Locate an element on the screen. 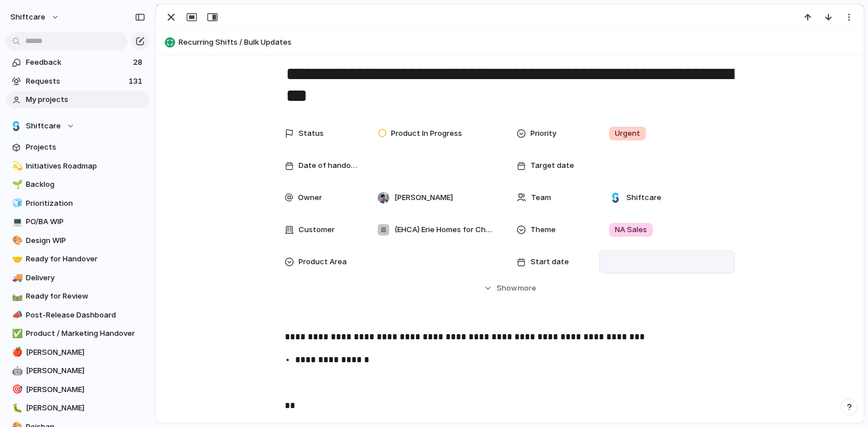 The image size is (868, 427). span: PO/BA WIP is located at coordinates (85, 222).